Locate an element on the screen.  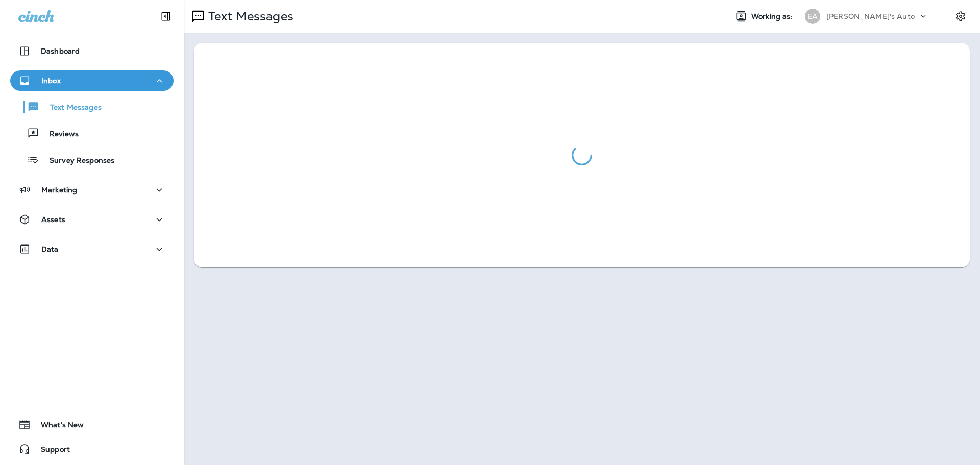
button: Reviews is located at coordinates (92, 133).